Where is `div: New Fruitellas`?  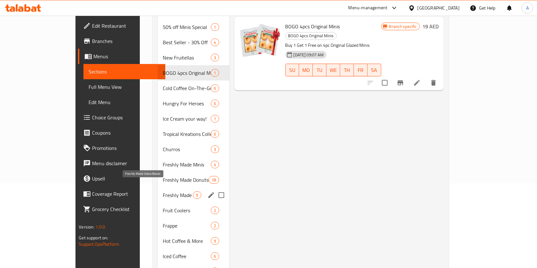 div: New Fruitellas is located at coordinates (187, 58).